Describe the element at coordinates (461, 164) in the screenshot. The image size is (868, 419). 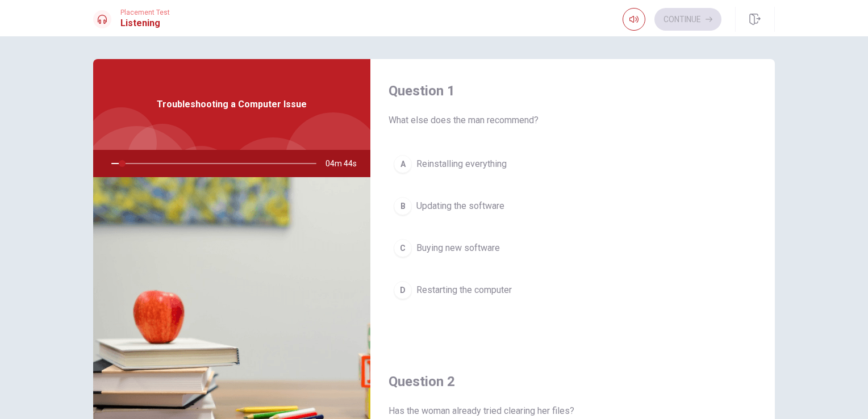
I see `span: Reinstalling everything` at that location.